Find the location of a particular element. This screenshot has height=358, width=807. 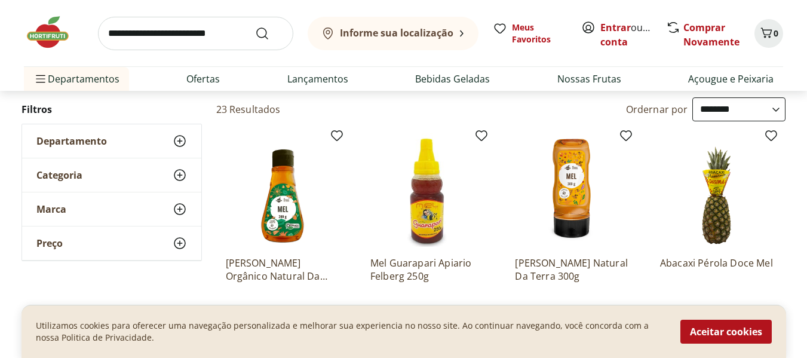

span: Marca is located at coordinates (51, 209).